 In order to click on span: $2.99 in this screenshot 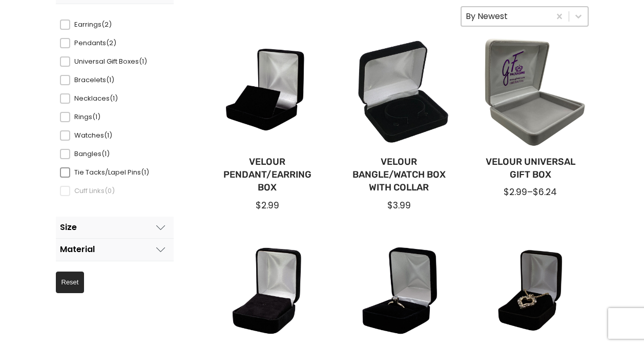, I will do `click(515, 192)`.